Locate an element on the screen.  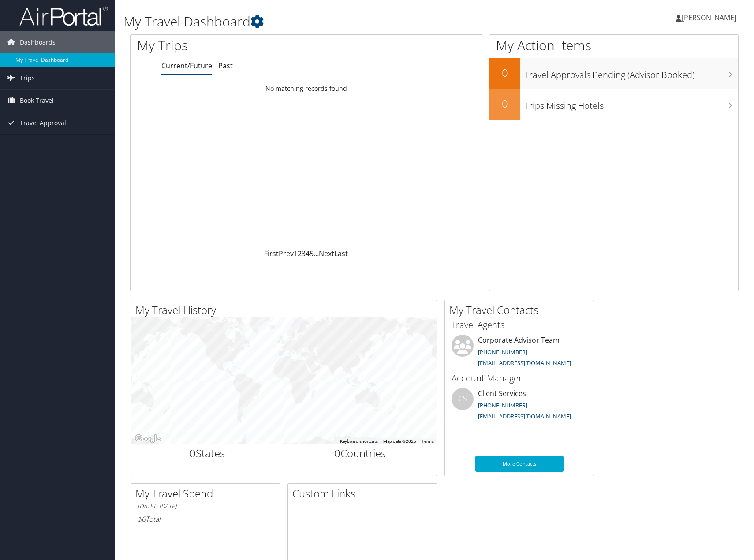
td: No matching records found is located at coordinates (306, 89).